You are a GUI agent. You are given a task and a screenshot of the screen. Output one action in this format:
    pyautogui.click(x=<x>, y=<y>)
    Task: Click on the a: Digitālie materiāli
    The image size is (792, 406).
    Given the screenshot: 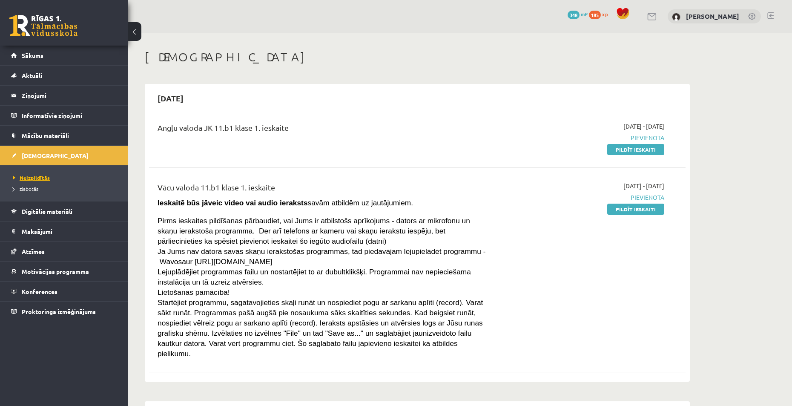 What is the action you would take?
    pyautogui.click(x=64, y=211)
    